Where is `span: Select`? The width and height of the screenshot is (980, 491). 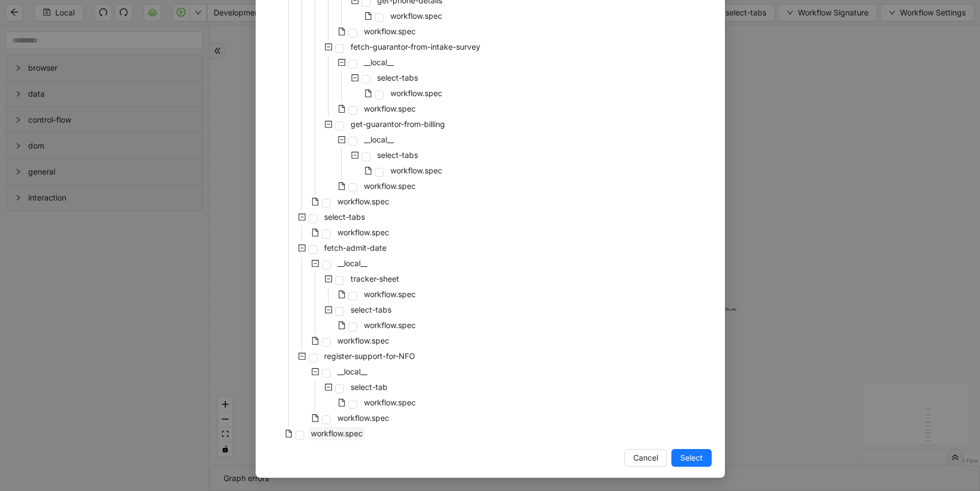
span: Select is located at coordinates (691, 458).